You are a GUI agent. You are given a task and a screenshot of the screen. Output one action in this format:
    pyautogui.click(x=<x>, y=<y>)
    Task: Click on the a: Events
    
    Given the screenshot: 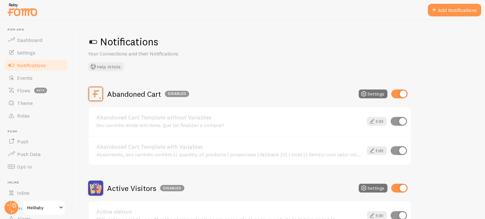 What is the action you would take?
    pyautogui.click(x=36, y=78)
    